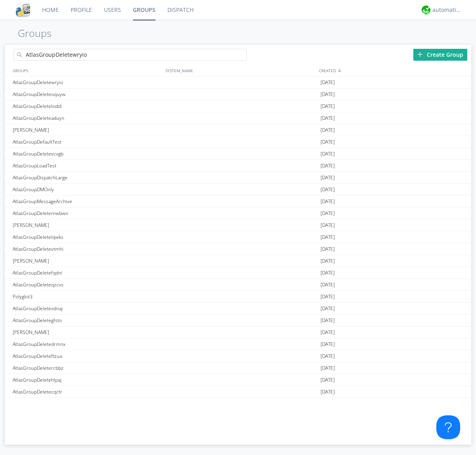  What do you see at coordinates (87, 237) in the screenshot?
I see `div: AtlasGroupDeletelqwks` at bounding box center [87, 237].